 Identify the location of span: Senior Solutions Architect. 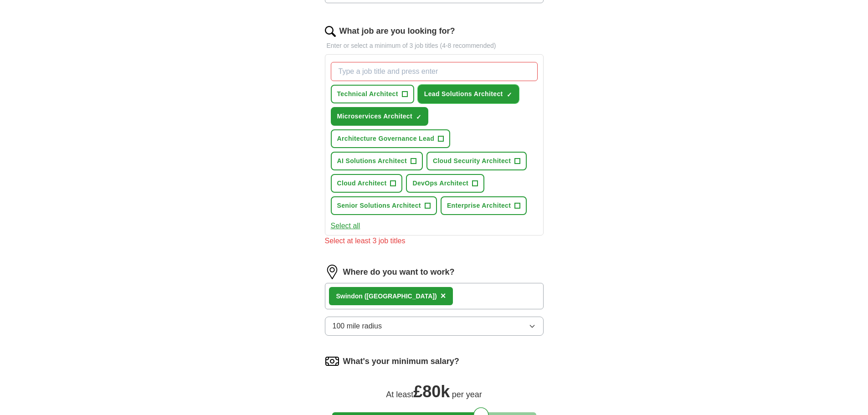
(379, 206).